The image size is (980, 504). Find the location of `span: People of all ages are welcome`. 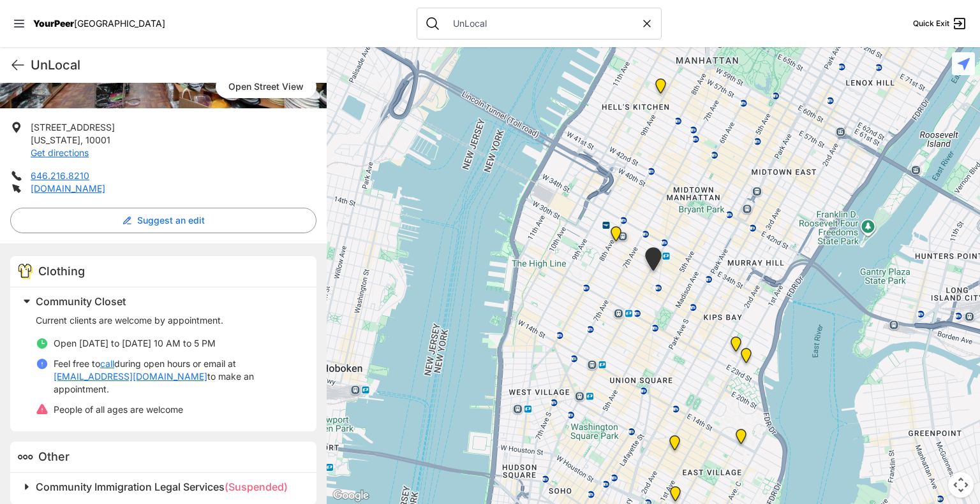

span: People of all ages are welcome is located at coordinates (118, 410).